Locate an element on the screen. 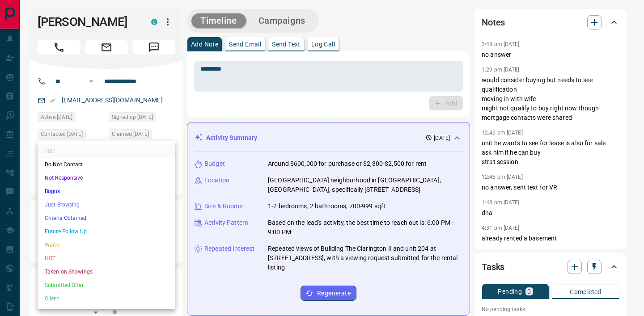  li: Not Responsive is located at coordinates (106, 178).